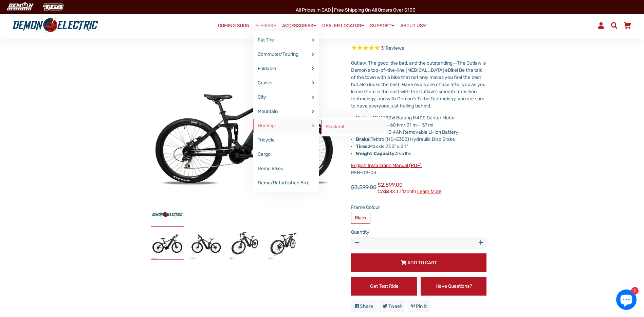 The image size is (644, 317). What do you see at coordinates (286, 126) in the screenshot?
I see `a: Hunting` at bounding box center [286, 126].